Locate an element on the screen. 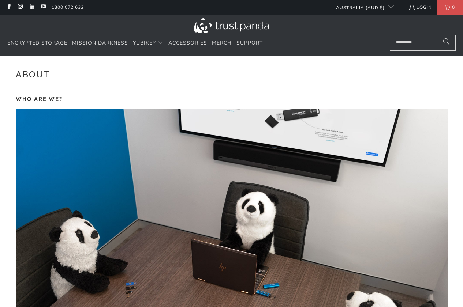 Image resolution: width=463 pixels, height=307 pixels. nav: Translation missing: en.navigation.header.main_nav is located at coordinates (135, 43).